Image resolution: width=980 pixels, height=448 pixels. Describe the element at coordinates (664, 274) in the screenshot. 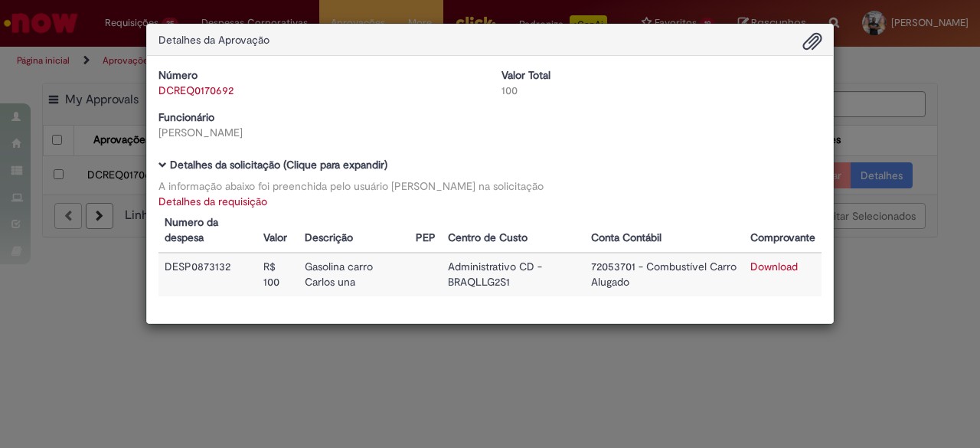

I see `td: 72053701 - Combustível Carro Alugado` at that location.